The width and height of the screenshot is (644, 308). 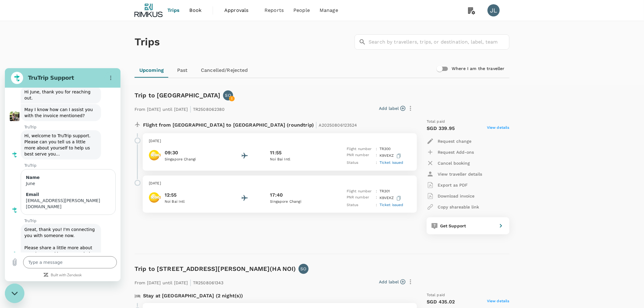 What do you see at coordinates (56, 173) in the screenshot?
I see `span: Great, thank you! I'm connecting you with someone now. Please share a little more about your issu...` at bounding box center [56, 173].